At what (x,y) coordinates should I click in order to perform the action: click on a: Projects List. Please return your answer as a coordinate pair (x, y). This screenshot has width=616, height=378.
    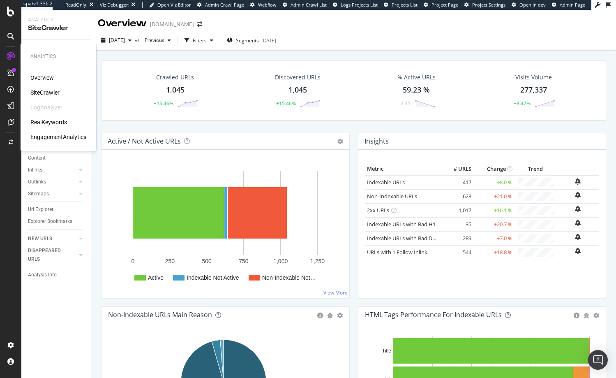
    Looking at the image, I should click on (401, 5).